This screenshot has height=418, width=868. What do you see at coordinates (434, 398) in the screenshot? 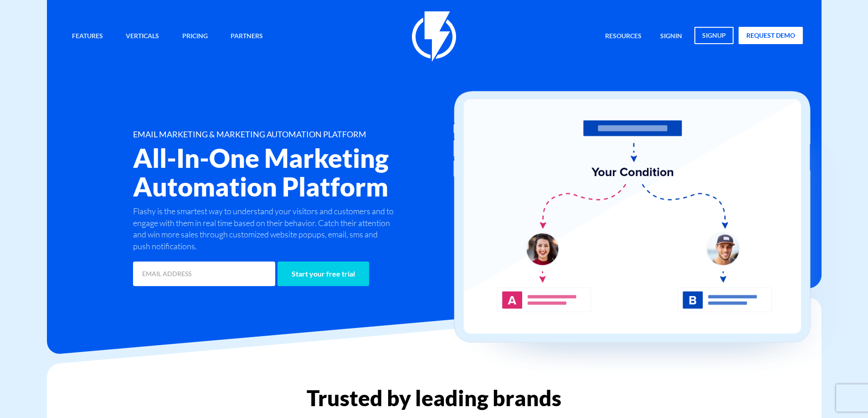
I see `h2: Trusted by leading brands` at bounding box center [434, 398].